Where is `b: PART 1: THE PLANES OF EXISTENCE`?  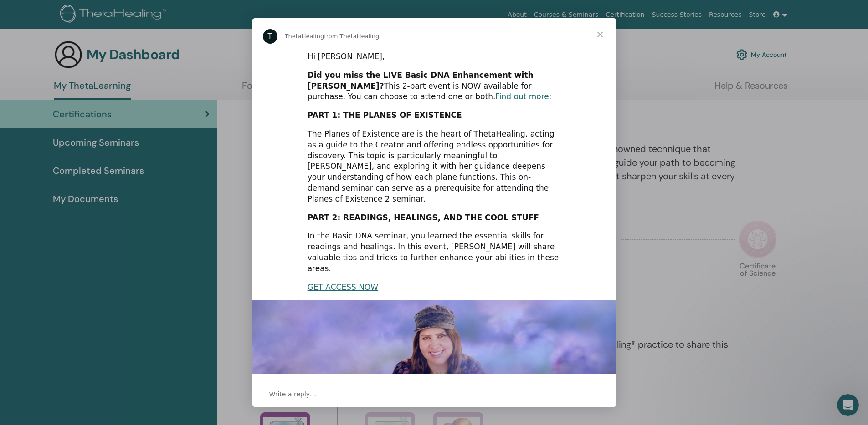 b: PART 1: THE PLANES OF EXISTENCE is located at coordinates (385, 115).